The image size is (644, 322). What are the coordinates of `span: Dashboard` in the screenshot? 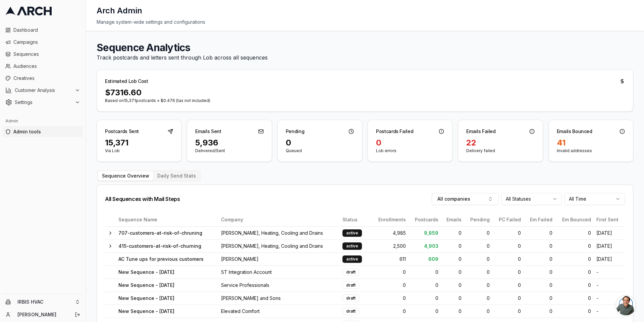 It's located at (47, 30).